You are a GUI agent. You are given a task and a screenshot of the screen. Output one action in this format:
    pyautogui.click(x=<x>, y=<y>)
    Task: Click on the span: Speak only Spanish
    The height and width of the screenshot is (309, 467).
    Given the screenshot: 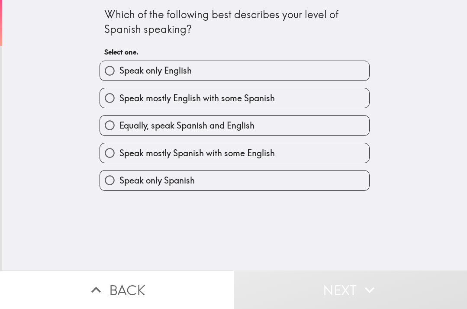 What is the action you would take?
    pyautogui.click(x=157, y=180)
    